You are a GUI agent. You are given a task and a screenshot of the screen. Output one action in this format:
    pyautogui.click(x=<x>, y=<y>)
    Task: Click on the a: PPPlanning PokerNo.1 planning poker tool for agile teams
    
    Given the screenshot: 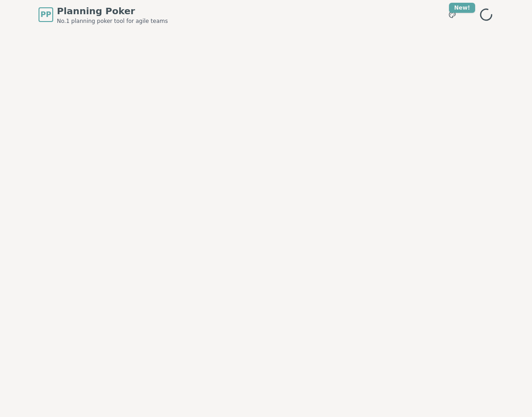 What is the action you would take?
    pyautogui.click(x=103, y=15)
    